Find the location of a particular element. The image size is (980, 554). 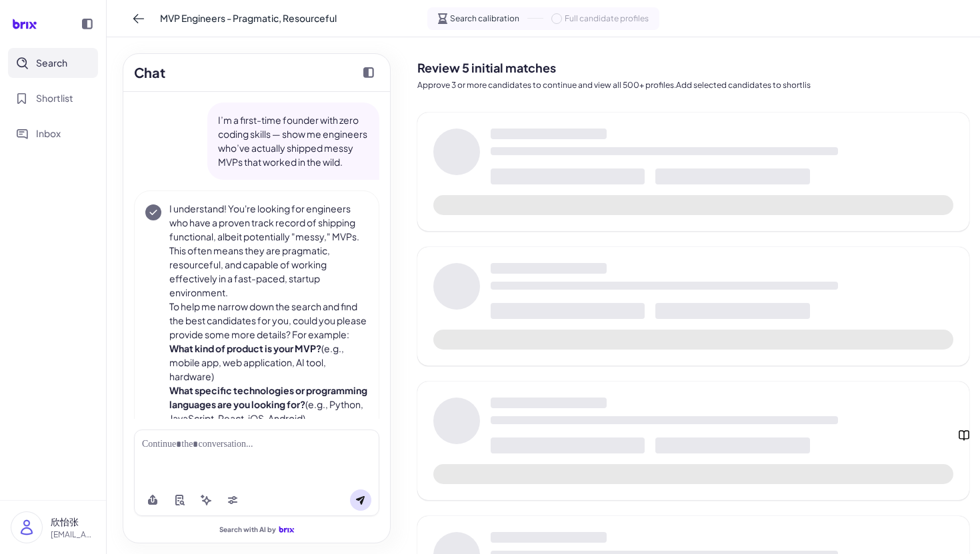

button: Inbox is located at coordinates (53, 133).